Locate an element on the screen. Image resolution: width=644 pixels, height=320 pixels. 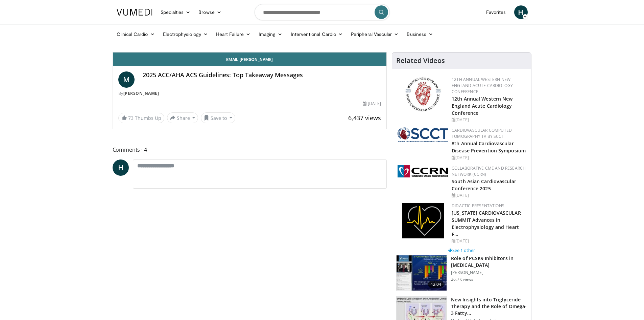
a: Peripheral Vascular is located at coordinates (375, 34).